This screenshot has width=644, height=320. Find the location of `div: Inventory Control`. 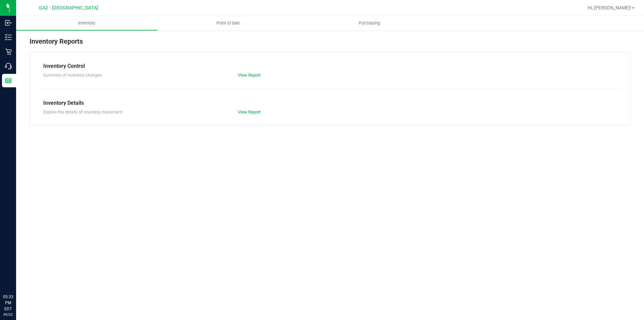

div: Inventory Control is located at coordinates (330, 66).